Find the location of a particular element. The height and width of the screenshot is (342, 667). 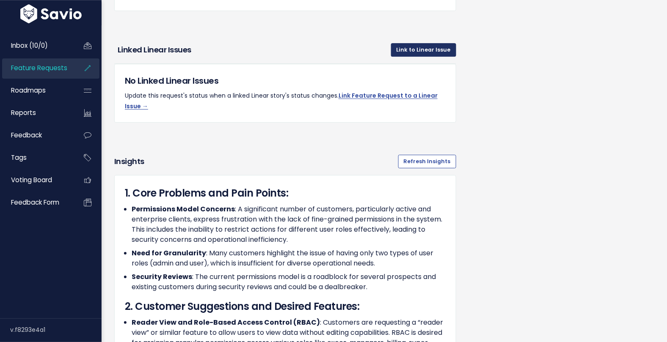

span: Roadmaps is located at coordinates (28, 90).